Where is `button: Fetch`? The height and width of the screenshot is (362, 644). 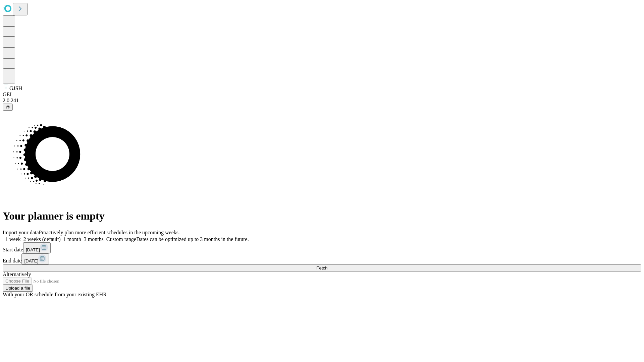
button: Fetch is located at coordinates (322, 268).